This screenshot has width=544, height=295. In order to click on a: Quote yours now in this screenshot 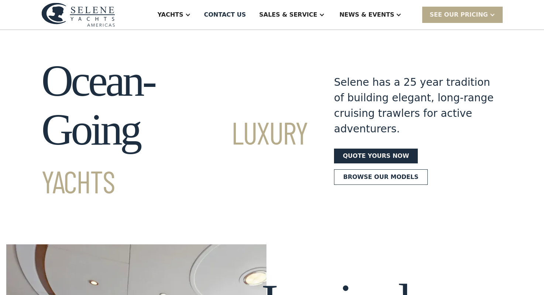, I will do `click(376, 156)`.